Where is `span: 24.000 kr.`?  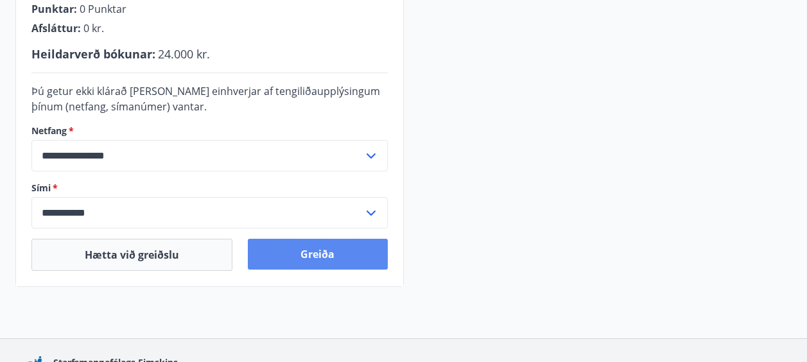
span: 24.000 kr. is located at coordinates (184, 54).